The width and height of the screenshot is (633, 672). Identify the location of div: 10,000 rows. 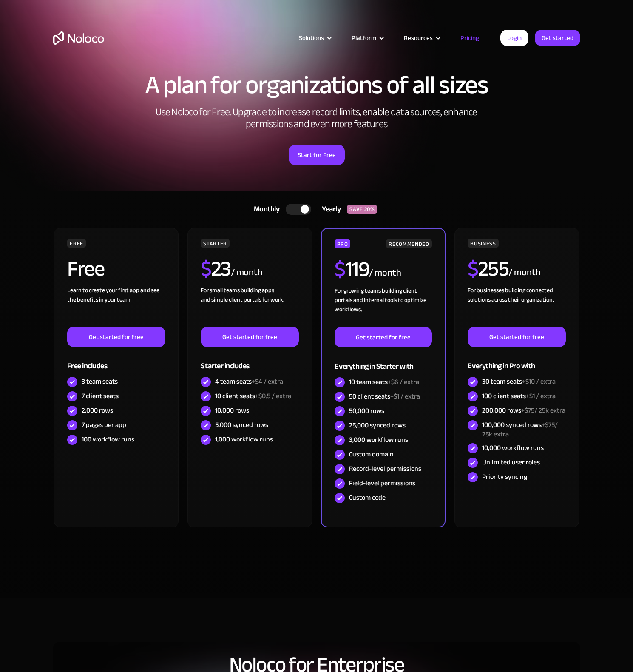
(232, 410).